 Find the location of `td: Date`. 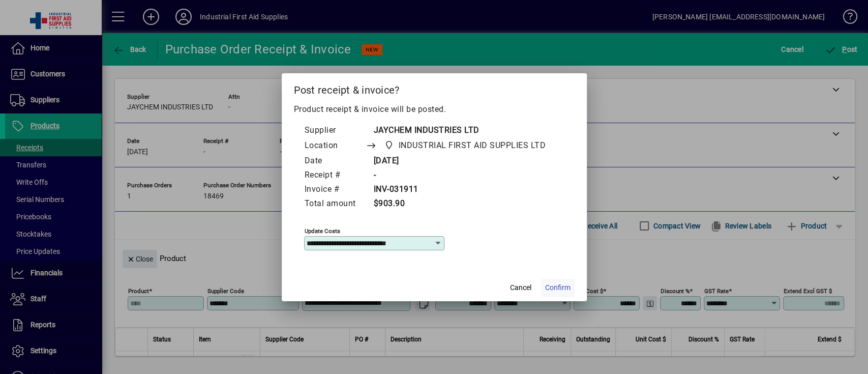

td: Date is located at coordinates (335, 161).